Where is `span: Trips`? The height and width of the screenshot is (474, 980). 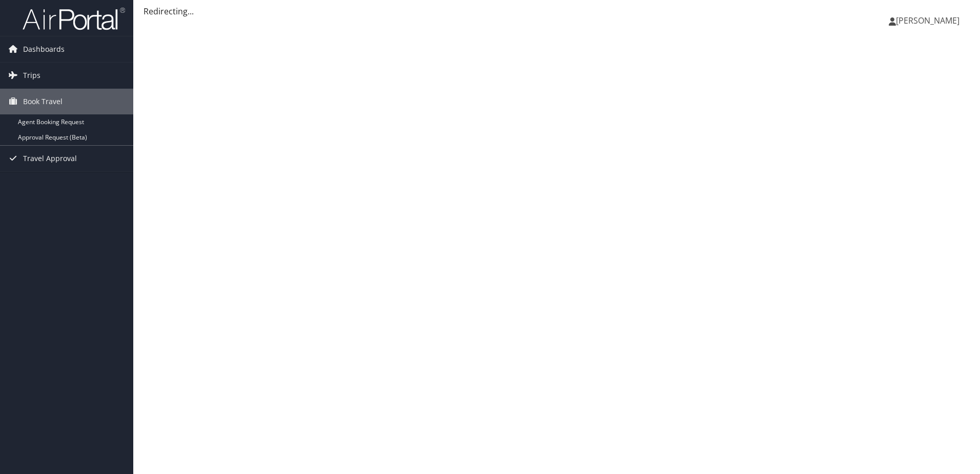
span: Trips is located at coordinates (32, 75).